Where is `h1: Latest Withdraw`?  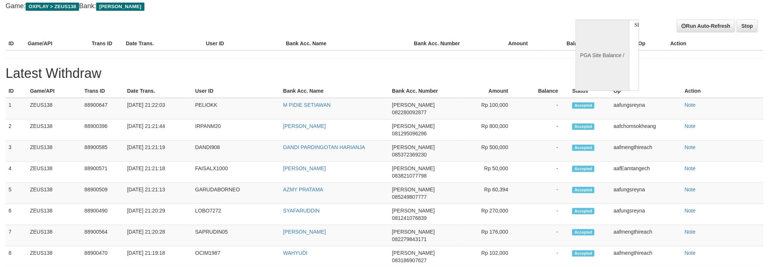
h1: Latest Withdraw is located at coordinates (384, 74).